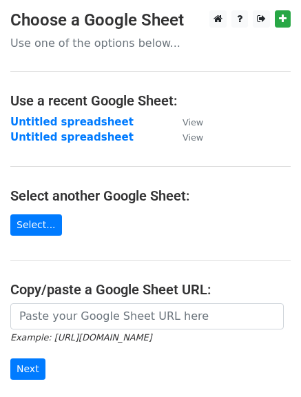 This screenshot has width=301, height=397. I want to click on input: Next, so click(28, 369).